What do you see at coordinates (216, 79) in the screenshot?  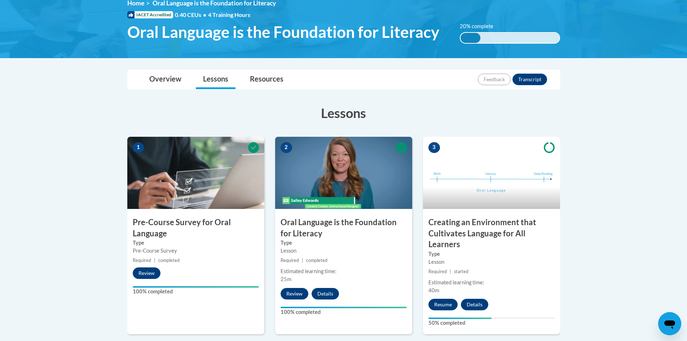 I see `a: Lessons` at bounding box center [216, 79].